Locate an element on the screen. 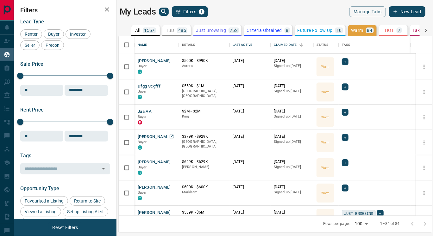  div: 100 is located at coordinates (361, 224).